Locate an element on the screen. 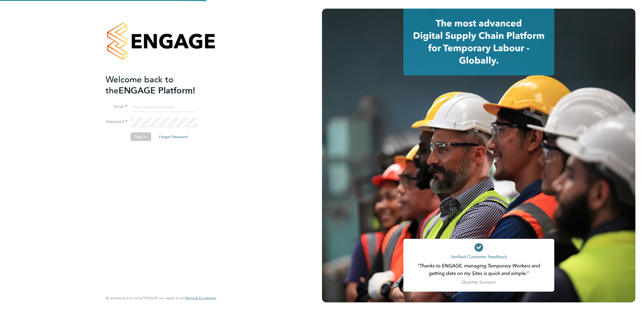 This screenshot has height=311, width=644. span: Welcome back to the is located at coordinates (140, 85).